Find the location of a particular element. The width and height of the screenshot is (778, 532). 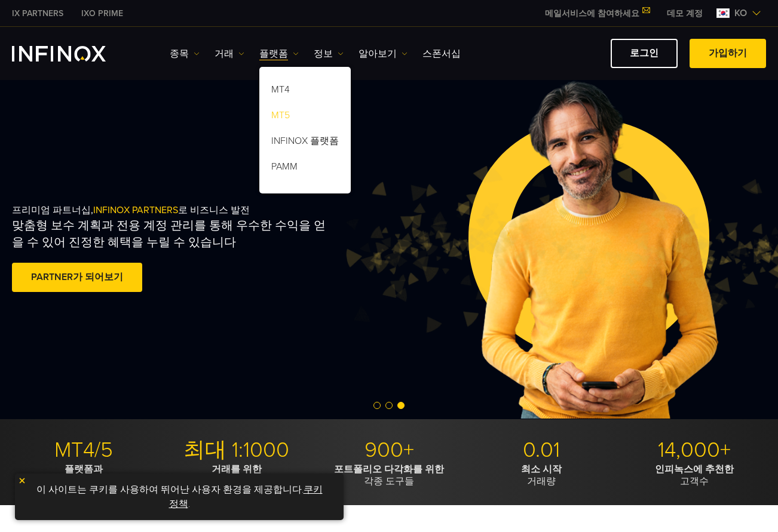

strong: 포트폴리오 다각화를 위한 is located at coordinates (389, 469).